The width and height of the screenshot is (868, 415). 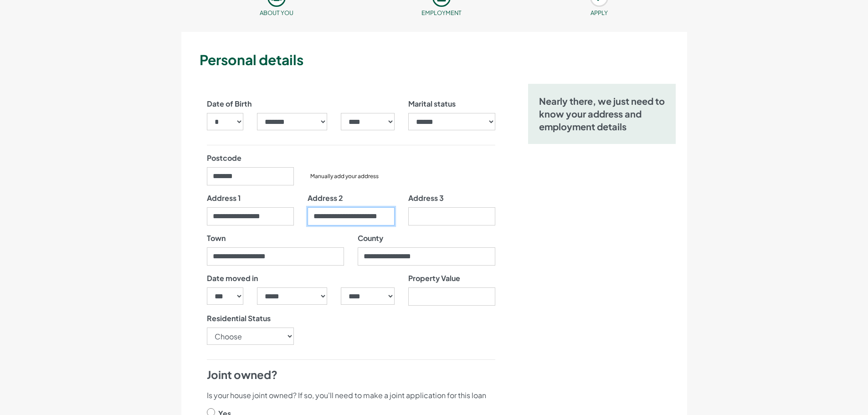 What do you see at coordinates (277, 13) in the screenshot?
I see `small: About you` at bounding box center [277, 13].